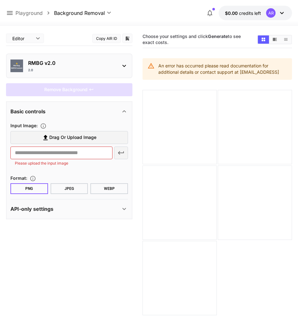 This screenshot has height=326, width=298. I want to click on span: Background Removal, so click(79, 13).